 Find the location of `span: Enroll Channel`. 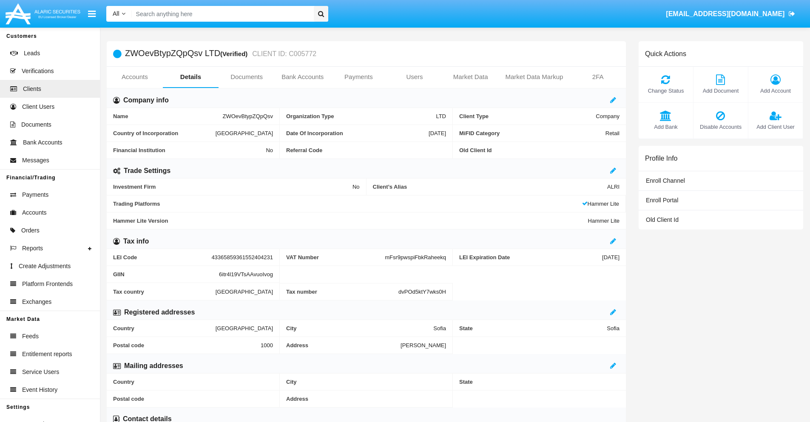

span: Enroll Channel is located at coordinates (666, 181).